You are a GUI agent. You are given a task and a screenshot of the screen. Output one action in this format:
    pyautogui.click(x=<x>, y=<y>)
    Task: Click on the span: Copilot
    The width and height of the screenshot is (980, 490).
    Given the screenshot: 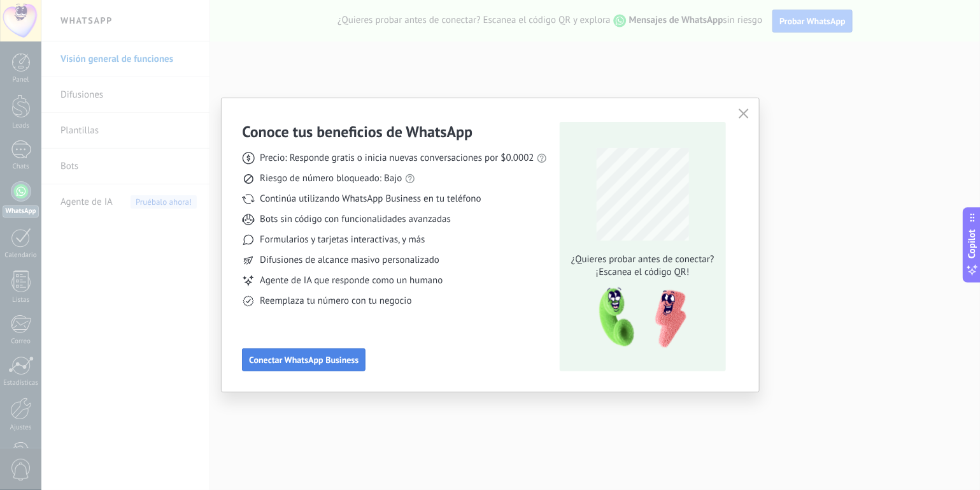 What is the action you would take?
    pyautogui.click(x=973, y=245)
    